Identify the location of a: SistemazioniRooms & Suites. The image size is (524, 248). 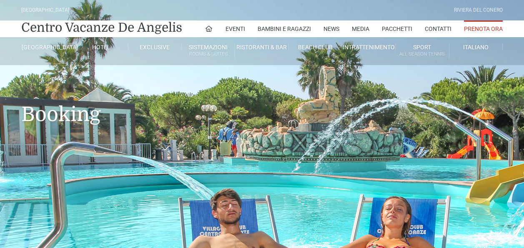
(208, 51).